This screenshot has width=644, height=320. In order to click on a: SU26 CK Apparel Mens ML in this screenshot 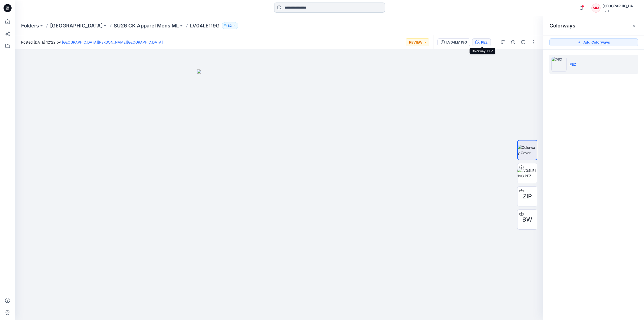, I will do `click(146, 26)`.